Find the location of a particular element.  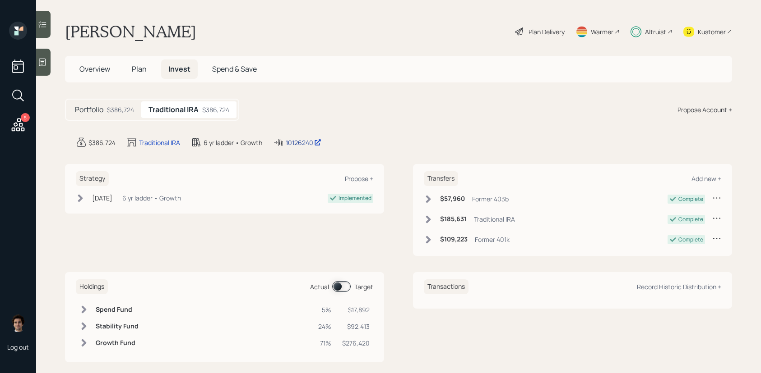

span: Overview is located at coordinates (95, 69).